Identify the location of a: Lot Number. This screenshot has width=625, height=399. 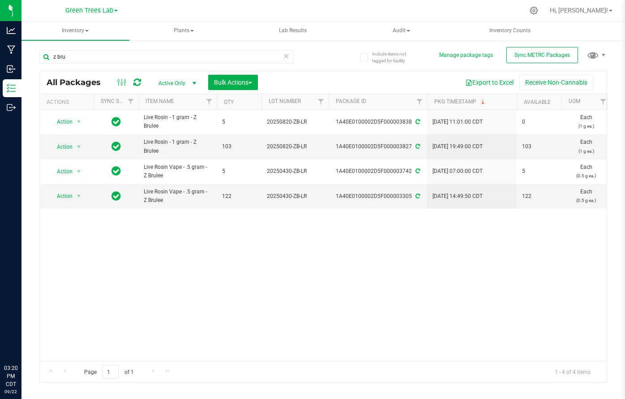
(285, 101).